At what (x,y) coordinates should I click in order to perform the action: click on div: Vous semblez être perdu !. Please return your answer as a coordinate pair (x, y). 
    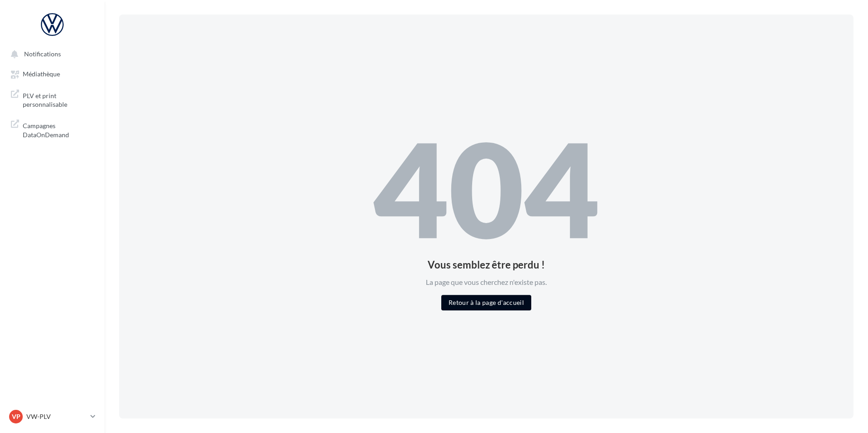
    Looking at the image, I should click on (487, 265).